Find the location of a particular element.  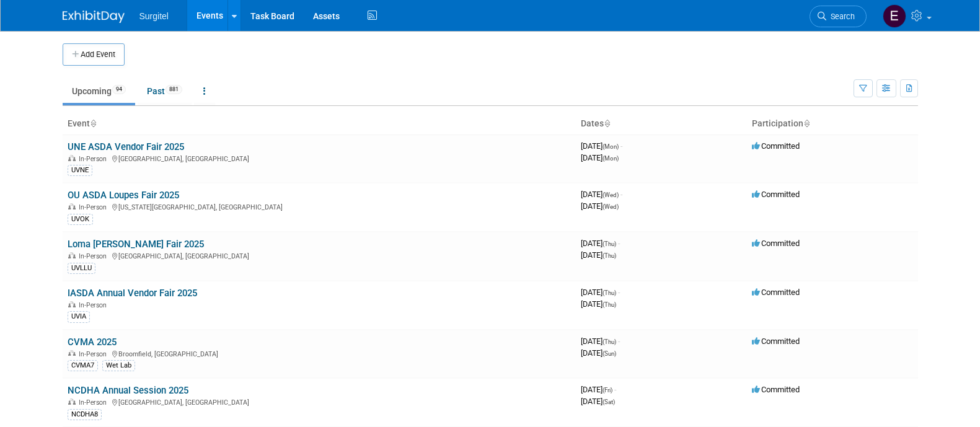

span: (Sat) is located at coordinates (608, 402).